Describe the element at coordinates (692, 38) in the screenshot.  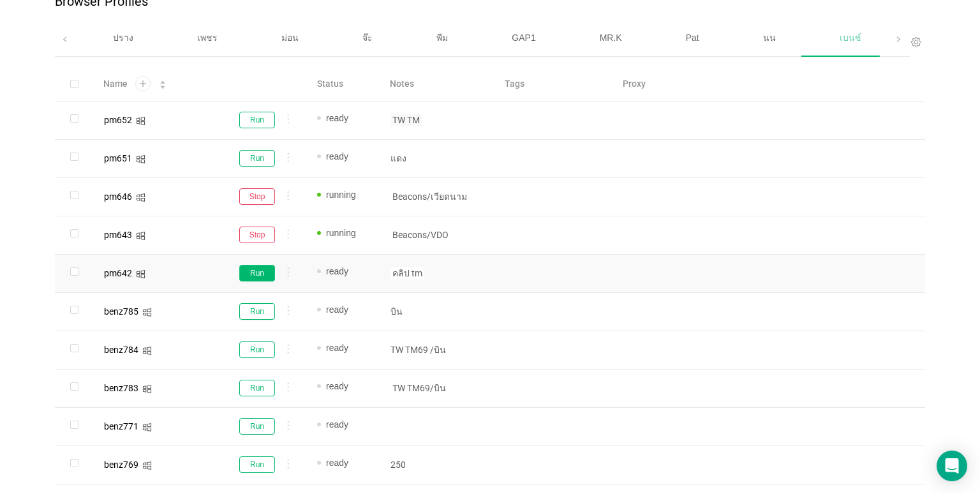
I see `span: Pat` at that location.